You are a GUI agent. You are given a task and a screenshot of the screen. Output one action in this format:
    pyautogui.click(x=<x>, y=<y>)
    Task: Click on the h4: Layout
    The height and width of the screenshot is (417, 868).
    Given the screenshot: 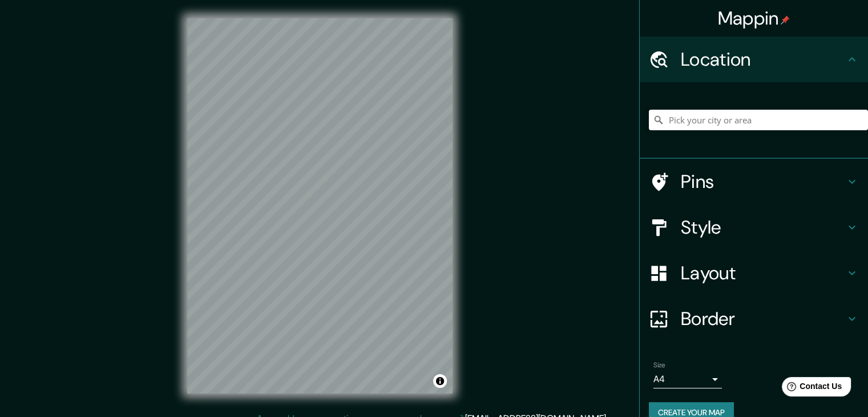 What is the action you would take?
    pyautogui.click(x=763, y=273)
    